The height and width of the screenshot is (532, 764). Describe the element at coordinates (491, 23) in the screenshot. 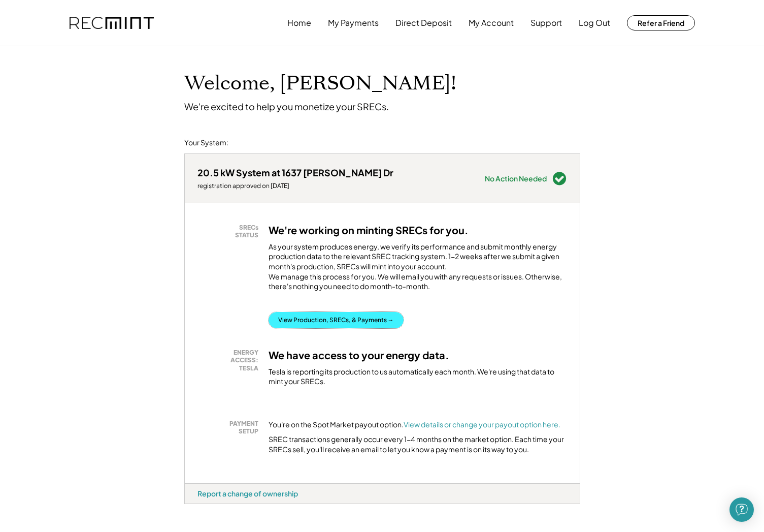

I see `button: My Account` at that location.